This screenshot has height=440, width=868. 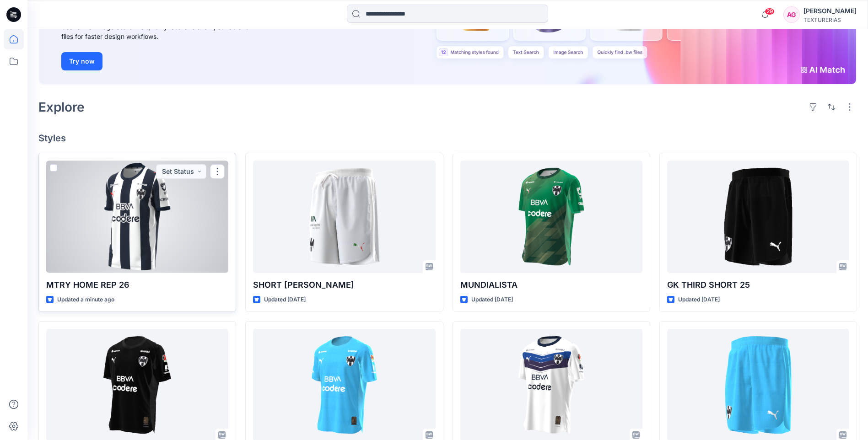 What do you see at coordinates (82, 62) in the screenshot?
I see `a: Try now` at bounding box center [82, 62].